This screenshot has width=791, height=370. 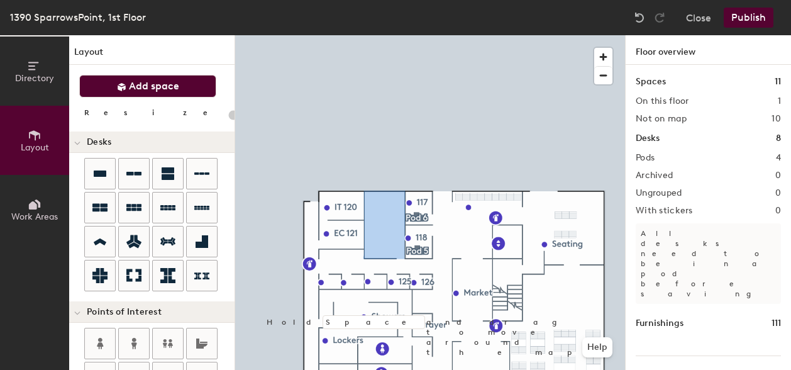 I want to click on span: Desks, so click(x=99, y=142).